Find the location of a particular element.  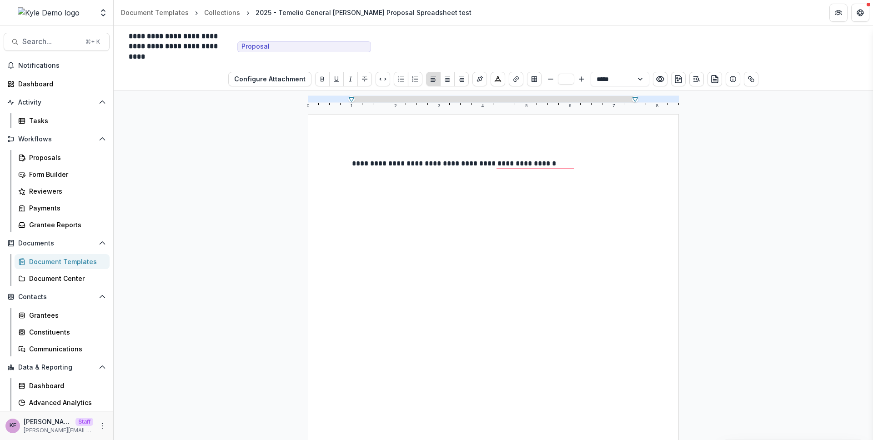

div: Kyle Ford is located at coordinates (13, 426).